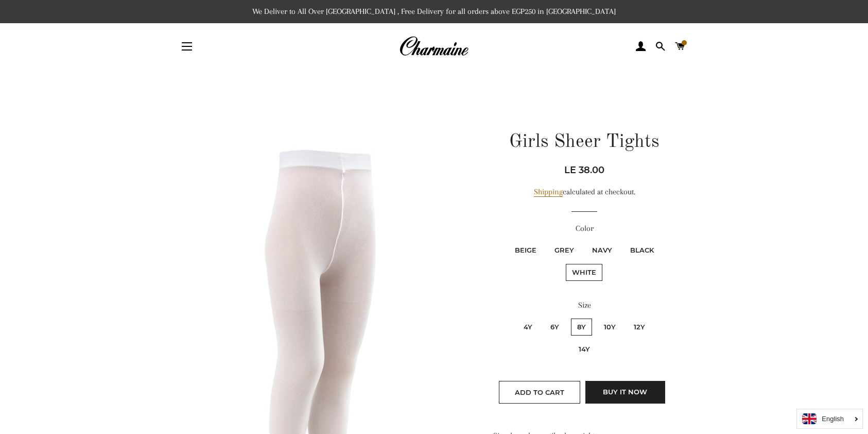 The image size is (868, 434). What do you see at coordinates (625, 392) in the screenshot?
I see `button: Buy it now` at bounding box center [625, 392].